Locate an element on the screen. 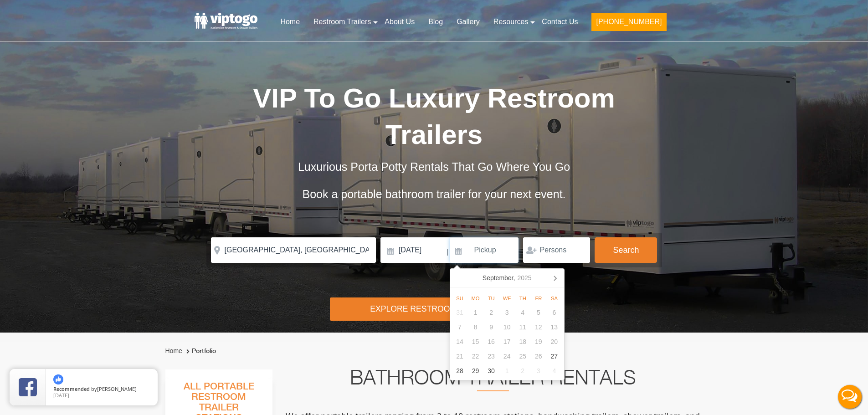 This screenshot has height=415, width=868. a: Restroom Trailers is located at coordinates (342, 22).